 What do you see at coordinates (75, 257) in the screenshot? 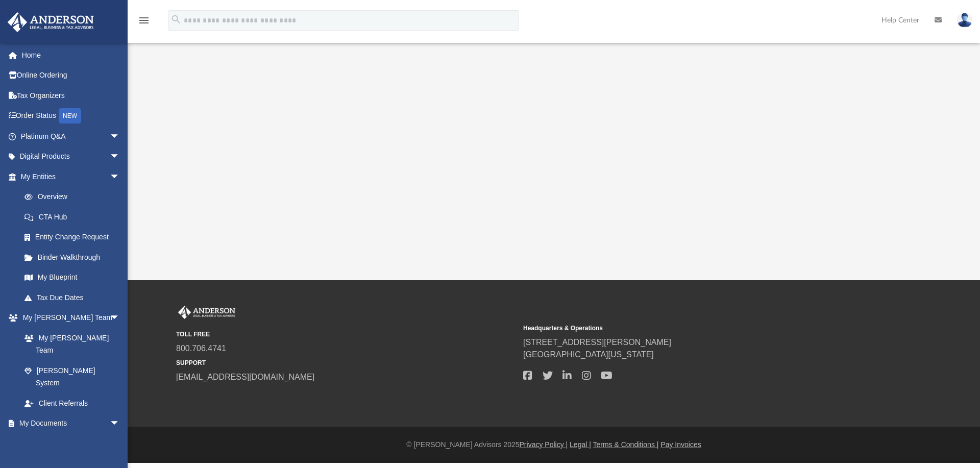
I see `a: Binder Walkthrough` at bounding box center [75, 257].